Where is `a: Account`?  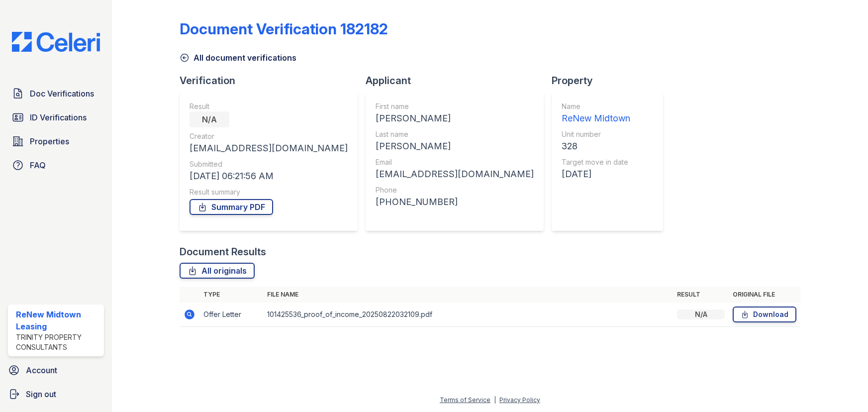
a: Account is located at coordinates (56, 370).